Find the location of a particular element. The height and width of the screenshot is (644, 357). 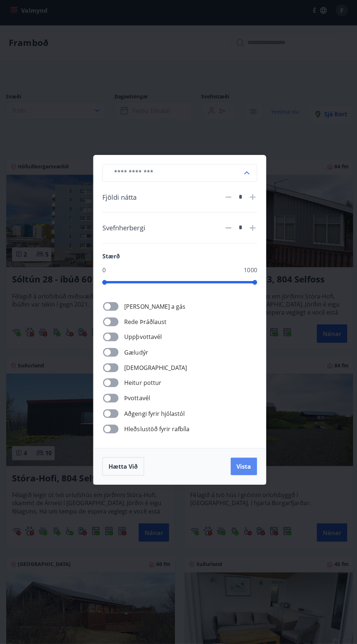

font: Hleðslustöð fyrir rafbíla is located at coordinates (156, 430).